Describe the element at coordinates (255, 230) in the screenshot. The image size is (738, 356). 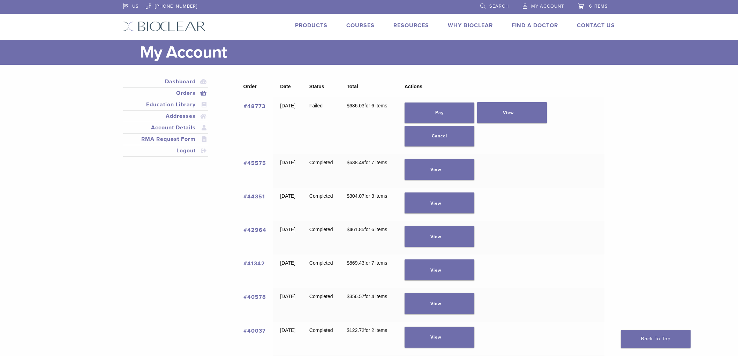
I see `a: View order number 42964` at that location.